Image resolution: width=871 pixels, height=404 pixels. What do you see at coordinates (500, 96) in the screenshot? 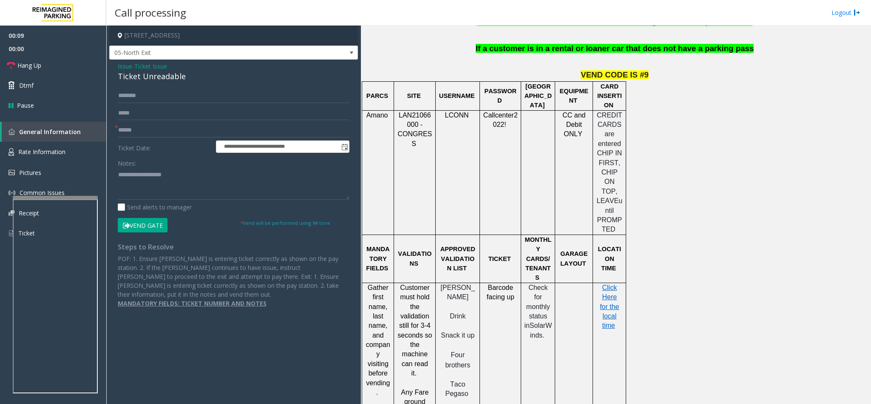
I see `span: PASSWORD` at bounding box center [500, 96].